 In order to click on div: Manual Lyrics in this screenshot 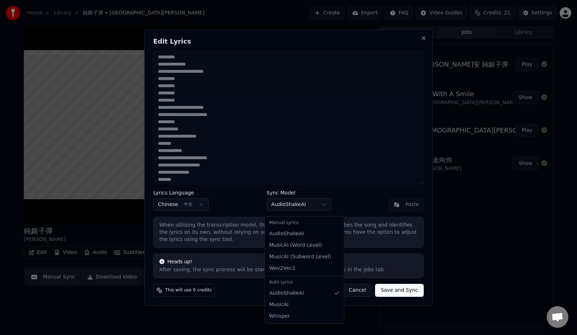, I will do `click(304, 223)`.